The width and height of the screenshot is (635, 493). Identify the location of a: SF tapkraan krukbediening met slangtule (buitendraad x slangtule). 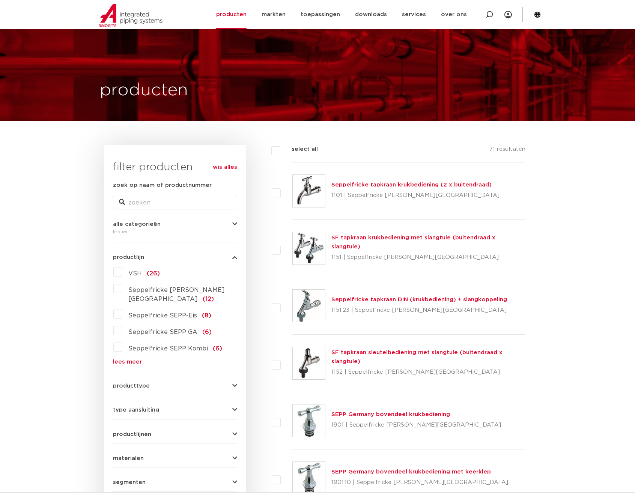
(413, 242).